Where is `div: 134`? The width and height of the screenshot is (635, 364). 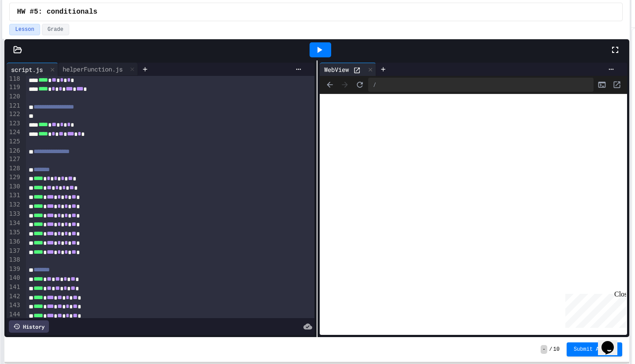 div: 134 is located at coordinates (14, 223).